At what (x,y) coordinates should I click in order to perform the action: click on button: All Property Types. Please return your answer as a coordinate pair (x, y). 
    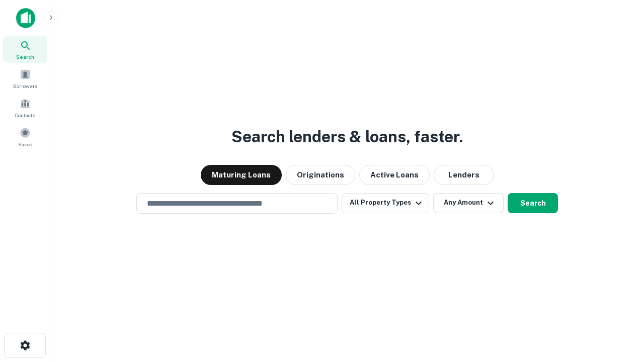
    Looking at the image, I should click on (386, 203).